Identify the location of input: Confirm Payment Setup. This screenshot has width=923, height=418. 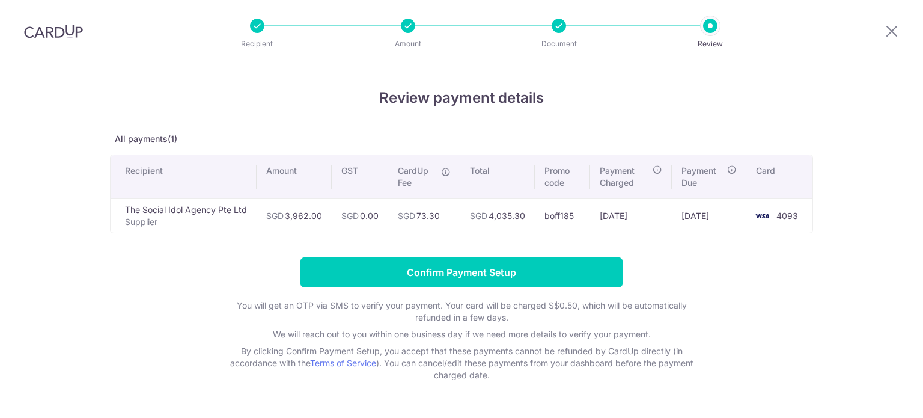
(461, 272).